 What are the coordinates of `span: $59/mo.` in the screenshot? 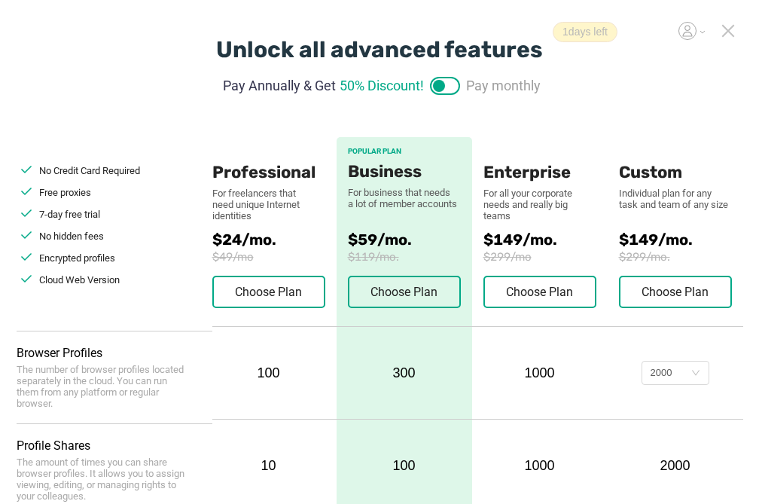 It's located at (404, 240).